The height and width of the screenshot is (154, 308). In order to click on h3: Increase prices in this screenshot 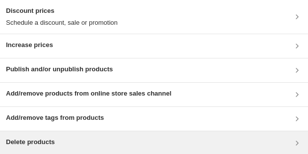, I will do `click(29, 45)`.